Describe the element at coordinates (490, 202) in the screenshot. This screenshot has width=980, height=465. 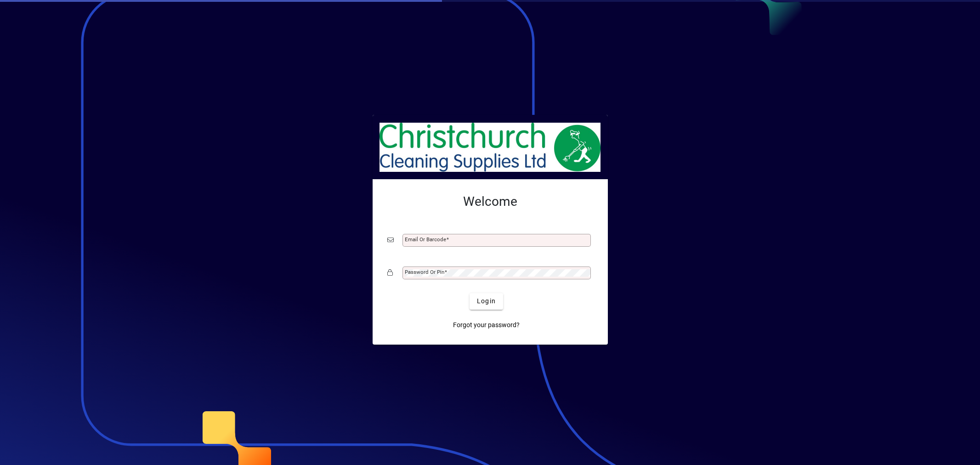
I see `h2: Welcome` at that location.